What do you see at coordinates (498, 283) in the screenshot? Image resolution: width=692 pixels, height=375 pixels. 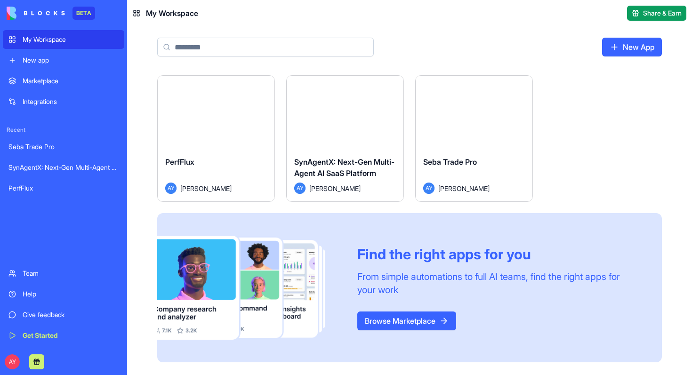 I see `div: From simple automations to full AI teams, find the right apps for your work` at bounding box center [498, 283].